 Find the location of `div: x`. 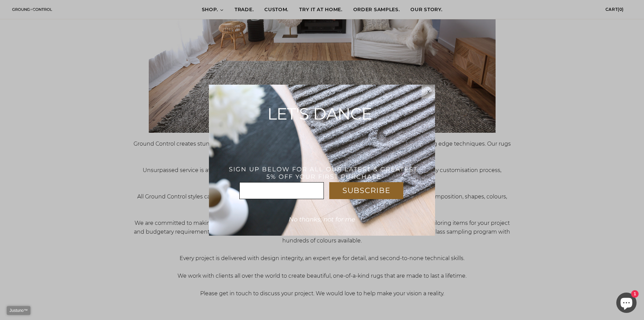

div: x is located at coordinates (428, 91).